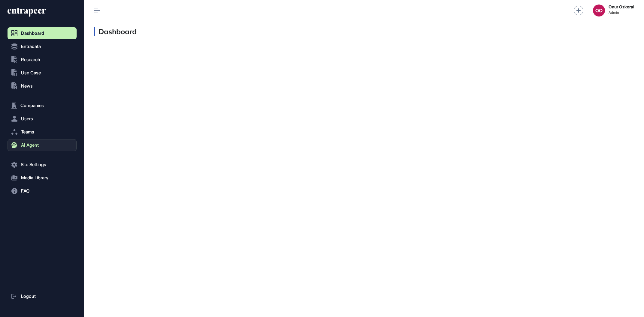 The image size is (644, 317). I want to click on a: Logout, so click(42, 296).